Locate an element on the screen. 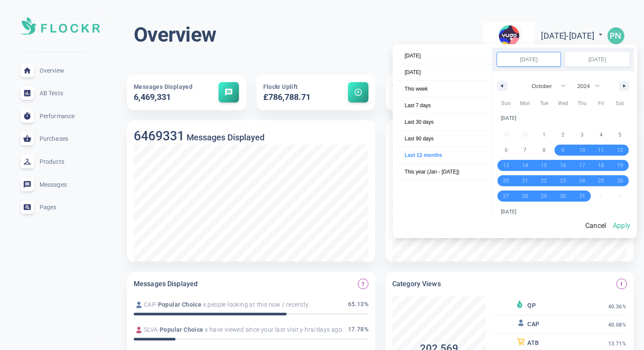  button: 21 is located at coordinates (525, 181).